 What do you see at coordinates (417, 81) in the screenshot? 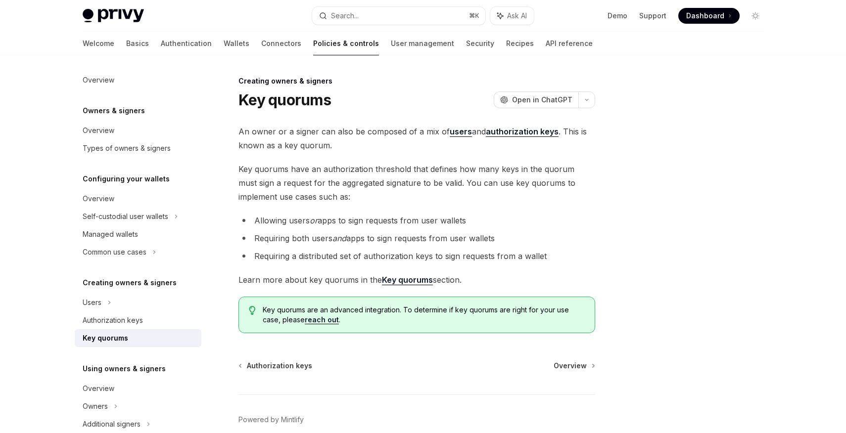
I see `div: Creating owners & signers` at bounding box center [417, 81].